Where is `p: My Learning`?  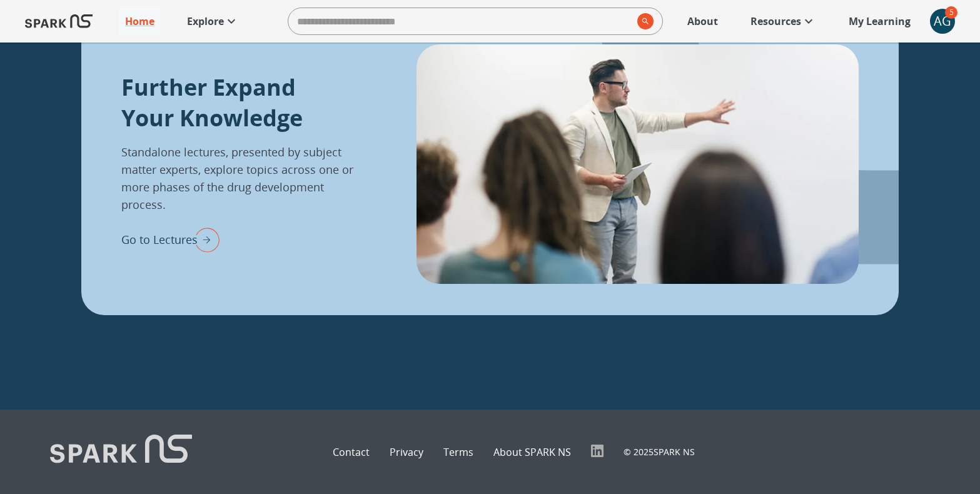 p: My Learning is located at coordinates (879, 22).